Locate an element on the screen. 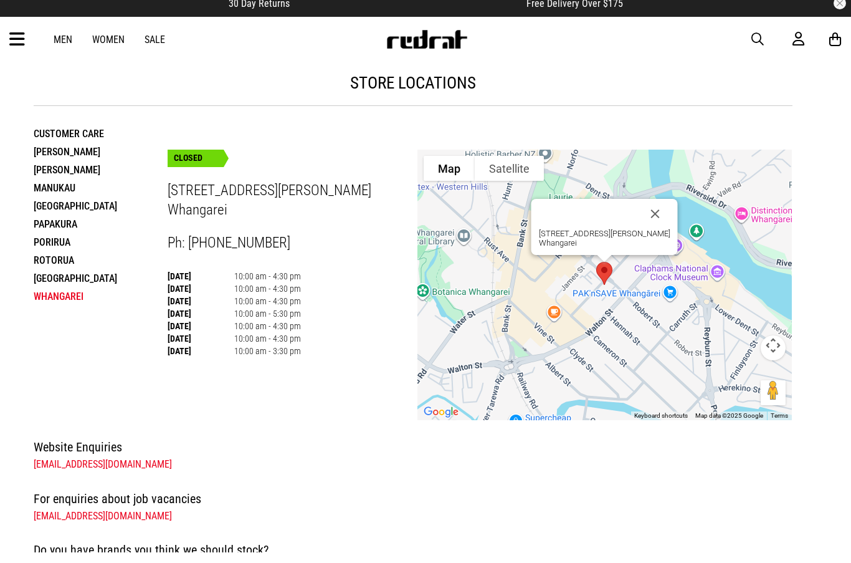  a: Terms (opens in new tab) is located at coordinates (780, 426).